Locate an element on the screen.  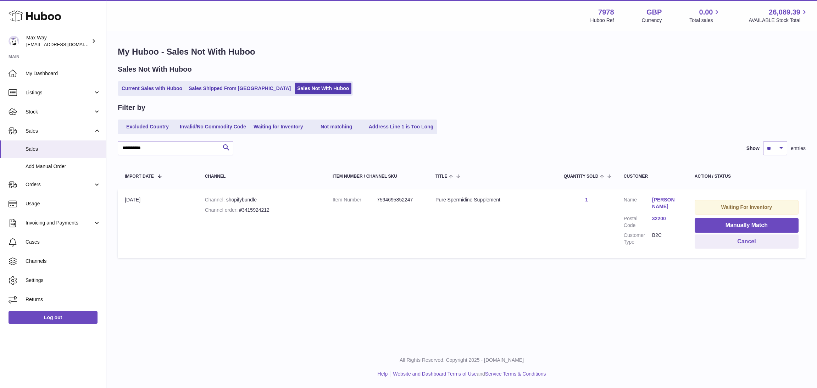
dt: Customer Type is located at coordinates (638, 239).